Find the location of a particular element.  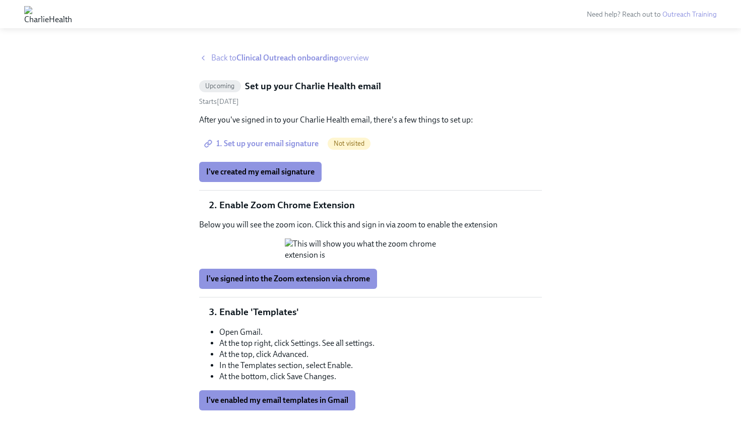

button: I've signed into the Zoom extension via chrome is located at coordinates (288, 279).